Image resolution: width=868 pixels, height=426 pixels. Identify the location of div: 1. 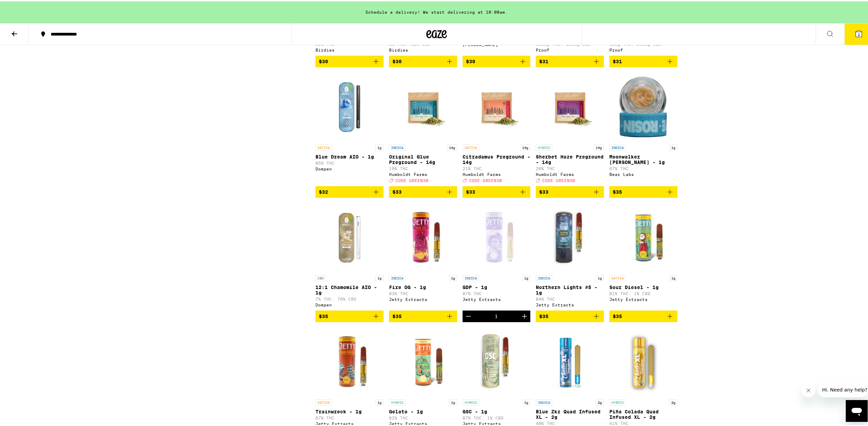
(496, 315).